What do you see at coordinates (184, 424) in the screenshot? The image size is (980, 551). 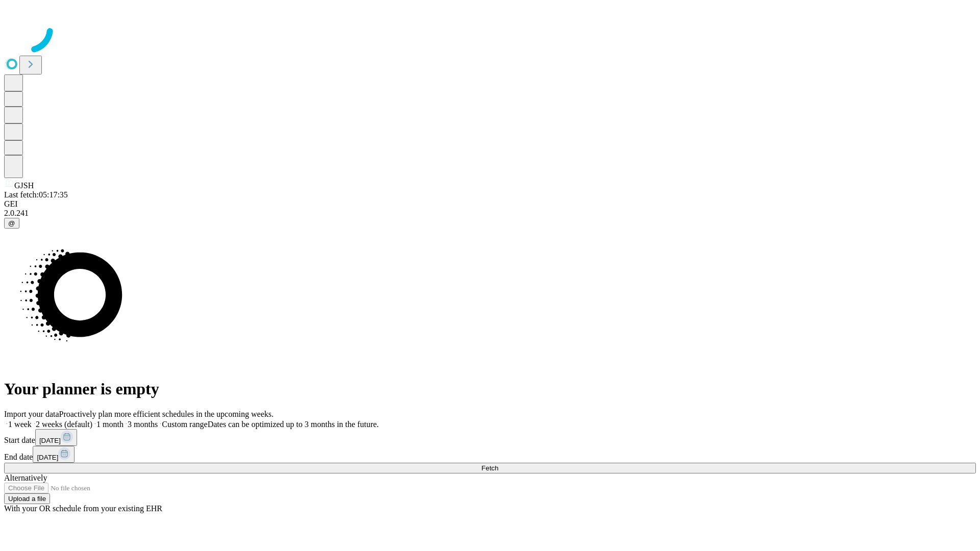 I see `span: Custom range` at bounding box center [184, 424].